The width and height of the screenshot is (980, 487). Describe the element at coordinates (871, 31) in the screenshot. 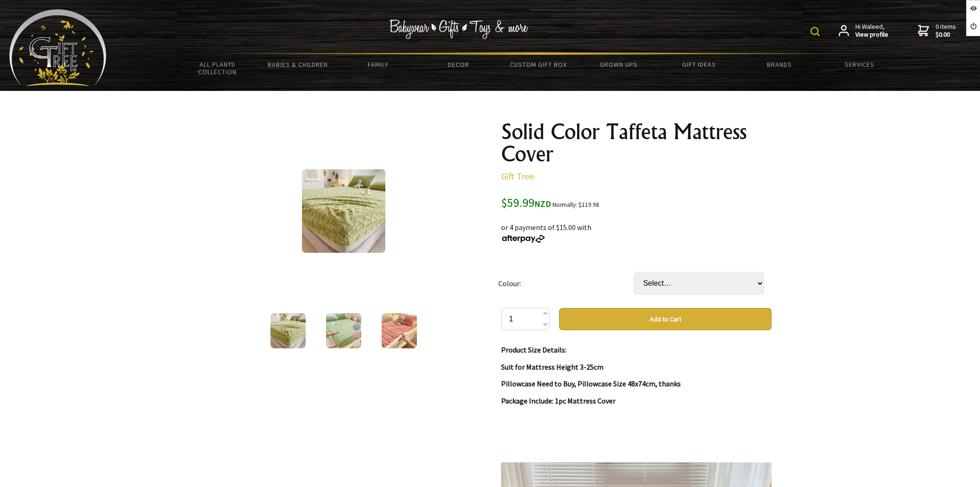

I see `span: Hi Waleed,` at that location.